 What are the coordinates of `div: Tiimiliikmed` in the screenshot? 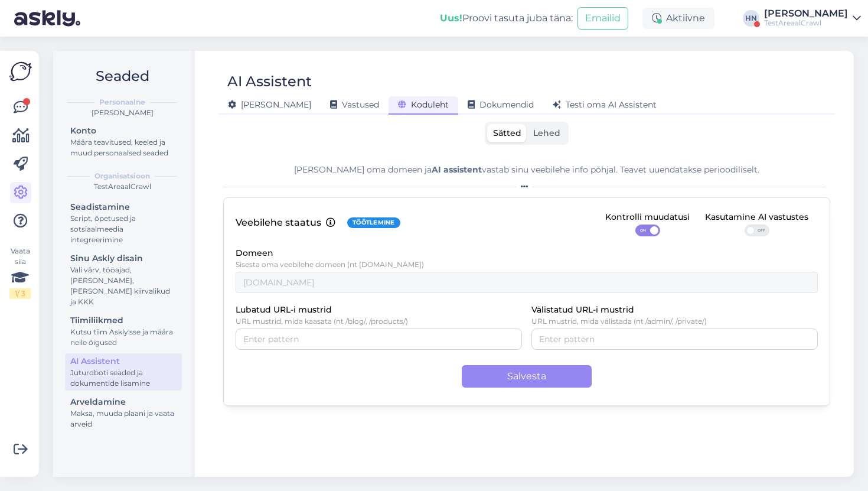 It's located at (124, 320).